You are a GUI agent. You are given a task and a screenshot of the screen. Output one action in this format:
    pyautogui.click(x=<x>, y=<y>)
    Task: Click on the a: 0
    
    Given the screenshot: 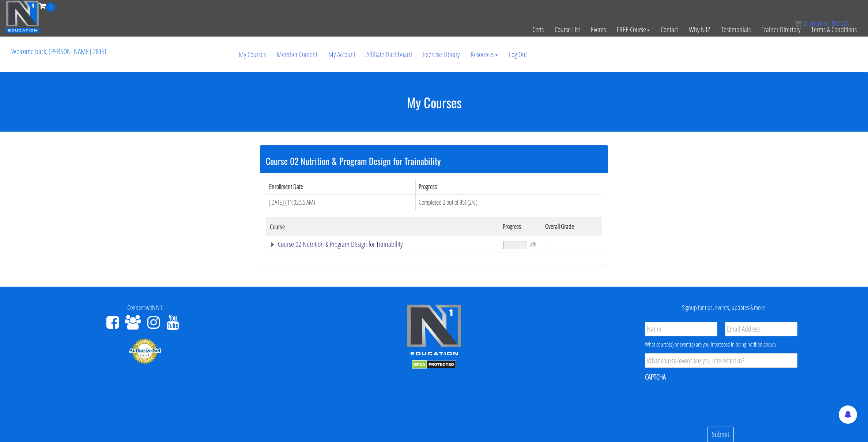 What is the action you would take?
    pyautogui.click(x=47, y=6)
    